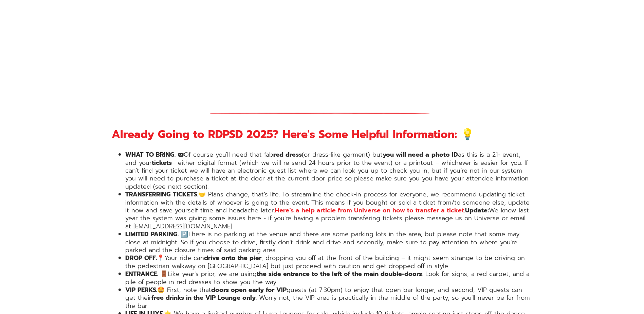 The width and height of the screenshot is (644, 314). What do you see at coordinates (145, 258) in the screenshot?
I see `strong: DROP OFF.📍` at bounding box center [145, 258].